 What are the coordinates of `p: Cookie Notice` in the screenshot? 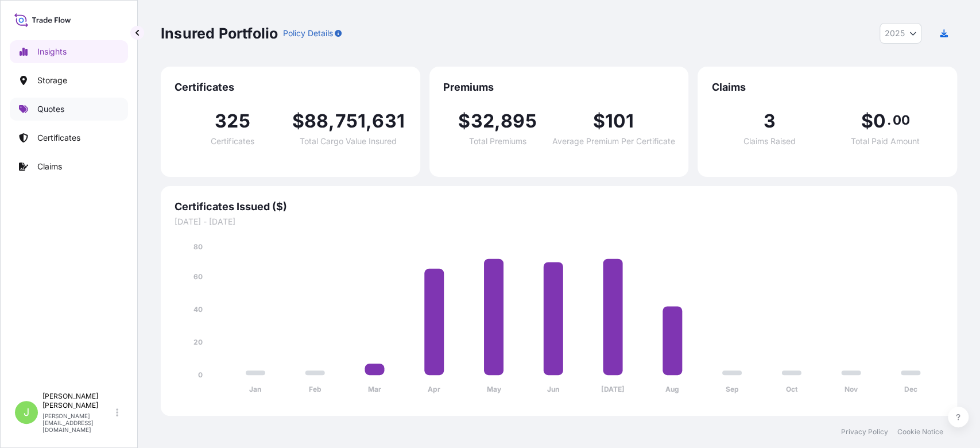 It's located at (921, 432).